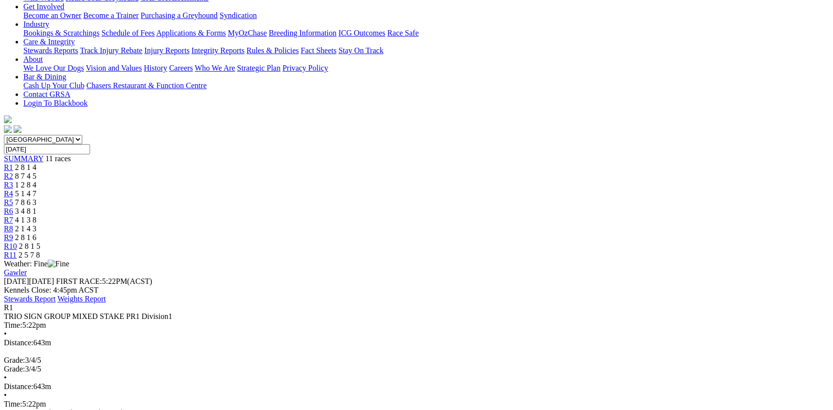 This screenshot has width=833, height=410. Describe the element at coordinates (54, 85) in the screenshot. I see `a: Cash Up Your Club` at that location.